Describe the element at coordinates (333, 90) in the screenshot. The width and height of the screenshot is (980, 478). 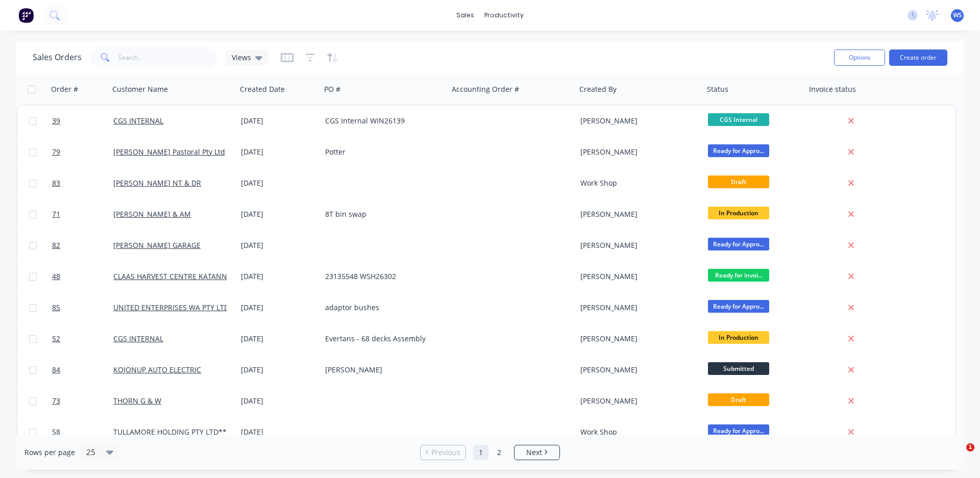
I see `div: PO #` at that location.